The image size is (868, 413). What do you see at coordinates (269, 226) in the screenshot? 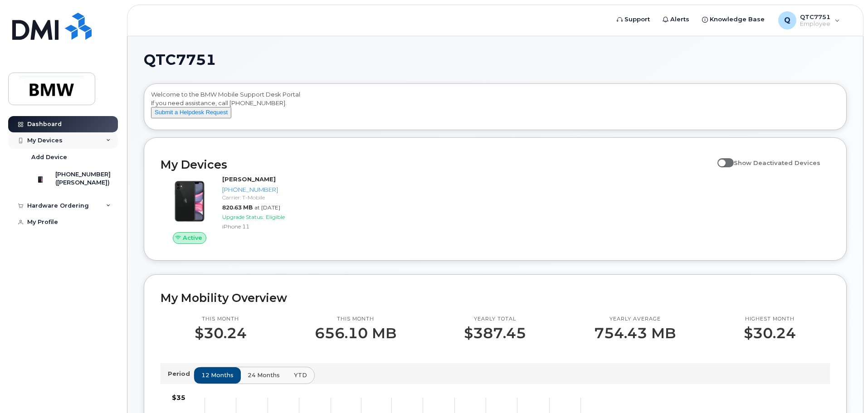
I see `div: iPhone 11` at bounding box center [269, 226].